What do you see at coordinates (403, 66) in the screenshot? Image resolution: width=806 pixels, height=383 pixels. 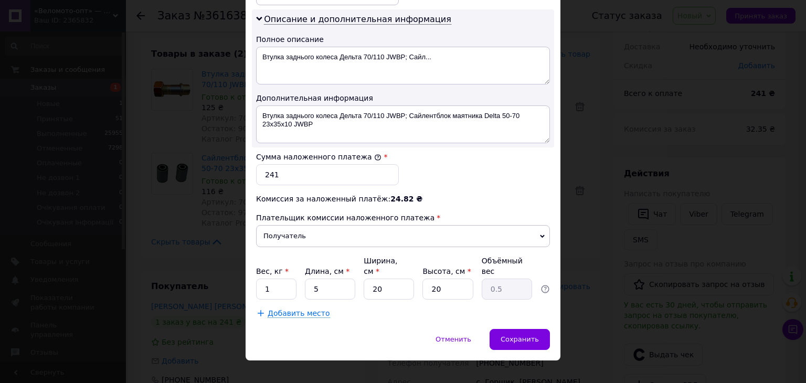 I see `textarea: Втулка заднього колеса Дельта 70/110 JWBP; Сайл...` at bounding box center [403, 66].